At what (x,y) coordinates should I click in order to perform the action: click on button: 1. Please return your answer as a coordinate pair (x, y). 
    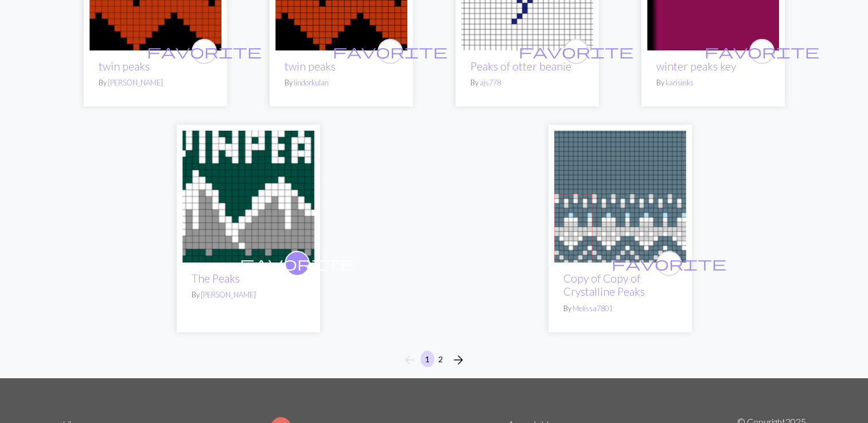
    Looking at the image, I should click on (428, 359).